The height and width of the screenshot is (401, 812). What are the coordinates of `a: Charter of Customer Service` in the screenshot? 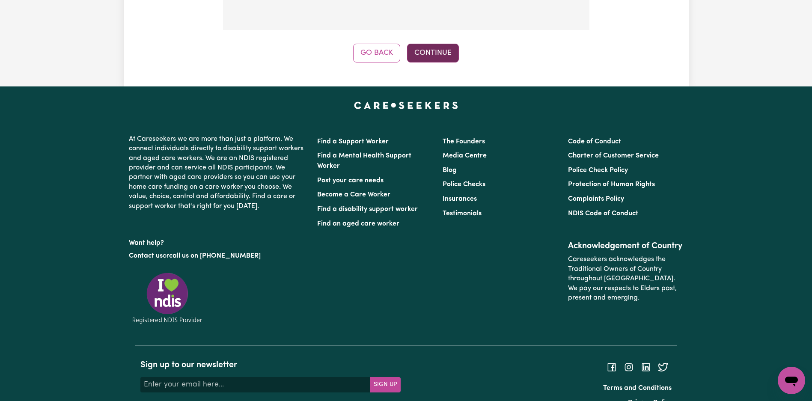 It's located at (613, 156).